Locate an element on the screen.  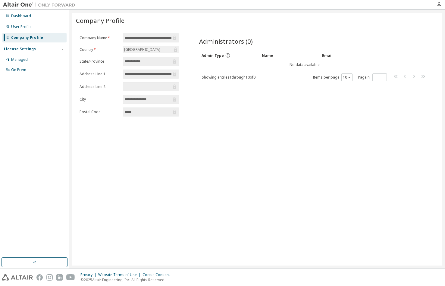
img: facebook.svg is located at coordinates (39, 277).